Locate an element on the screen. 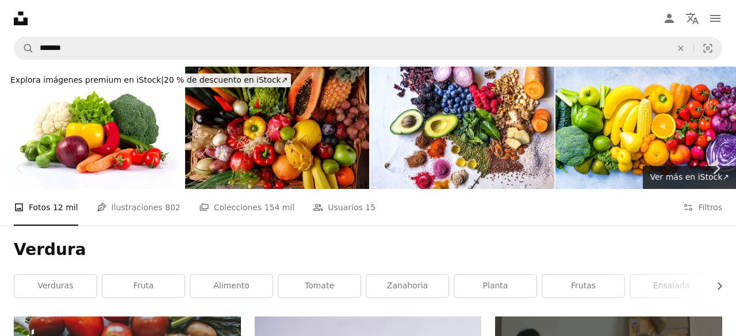 This screenshot has width=736, height=336. a: Fruta is located at coordinates (143, 286).